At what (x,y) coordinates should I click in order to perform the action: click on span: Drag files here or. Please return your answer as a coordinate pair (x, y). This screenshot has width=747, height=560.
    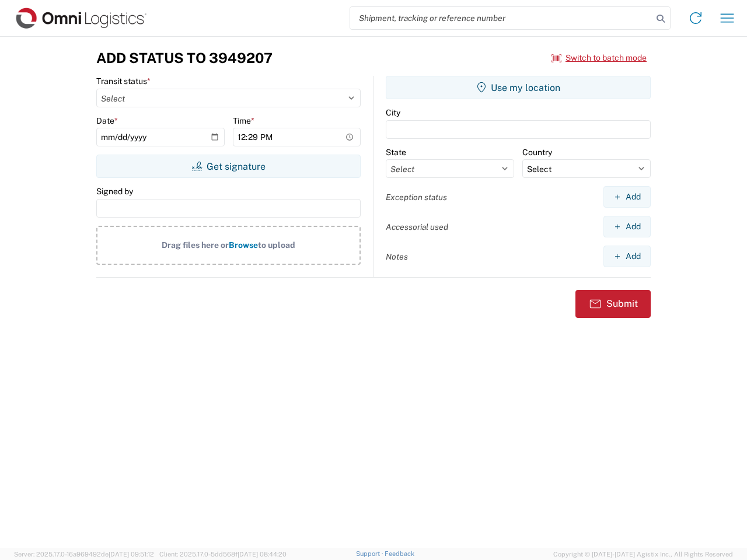
    Looking at the image, I should click on (195, 245).